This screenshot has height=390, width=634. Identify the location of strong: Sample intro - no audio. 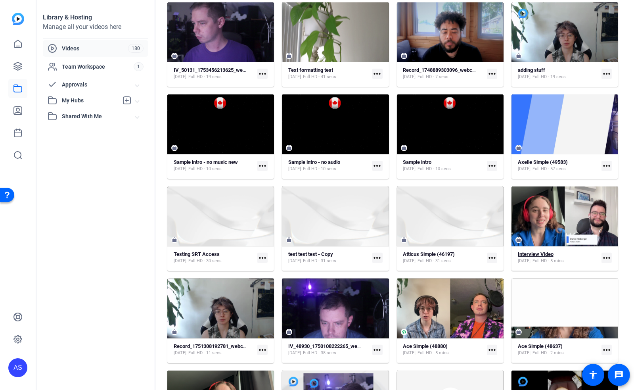
(314, 162).